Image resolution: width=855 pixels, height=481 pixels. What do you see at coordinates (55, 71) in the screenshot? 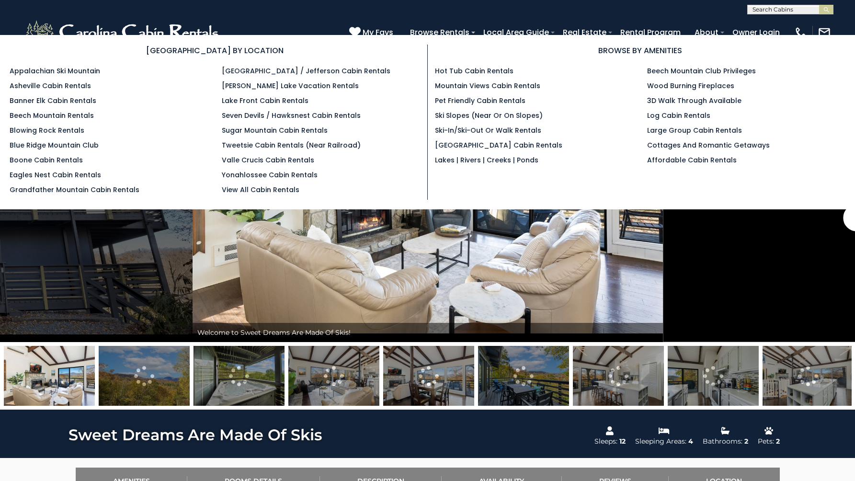
I see `a: Appalachian Ski Mountain` at bounding box center [55, 71].